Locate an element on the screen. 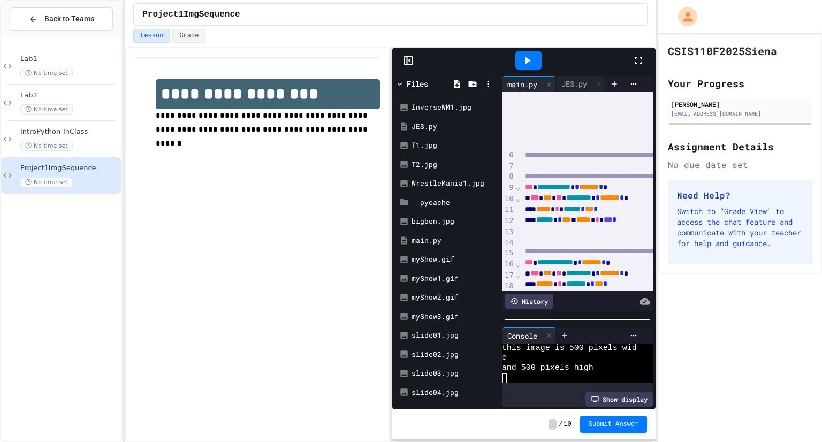 This screenshot has width=822, height=442. span: this image is 500 pixels wid is located at coordinates (569, 348).